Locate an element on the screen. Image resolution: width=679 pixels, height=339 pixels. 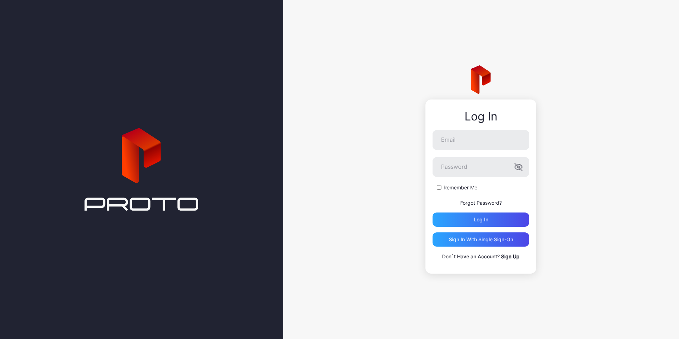
button: Password is located at coordinates (518, 167).